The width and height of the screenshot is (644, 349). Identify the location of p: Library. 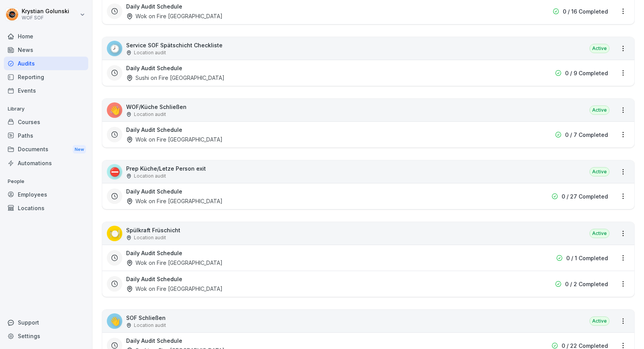
(46, 109).